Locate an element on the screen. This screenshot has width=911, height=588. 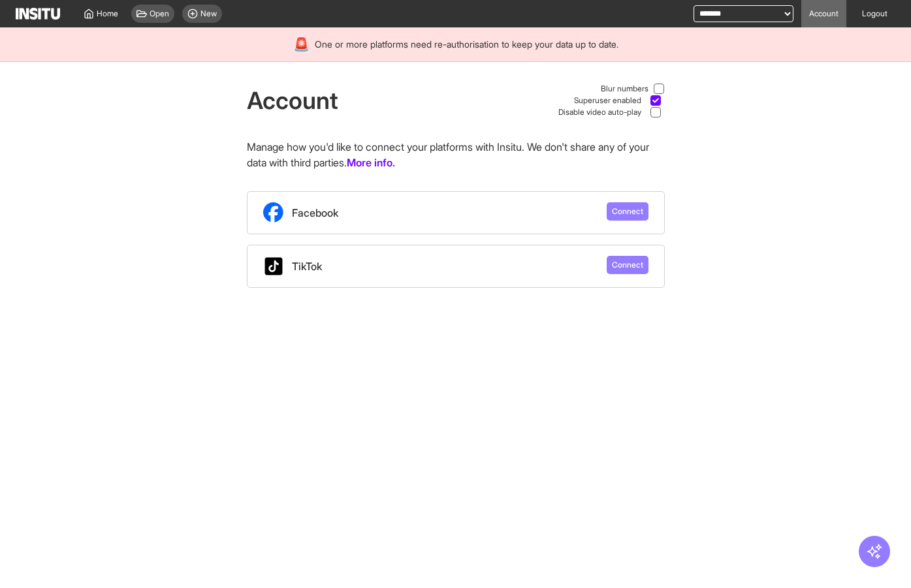
span: TikTok is located at coordinates (307, 266).